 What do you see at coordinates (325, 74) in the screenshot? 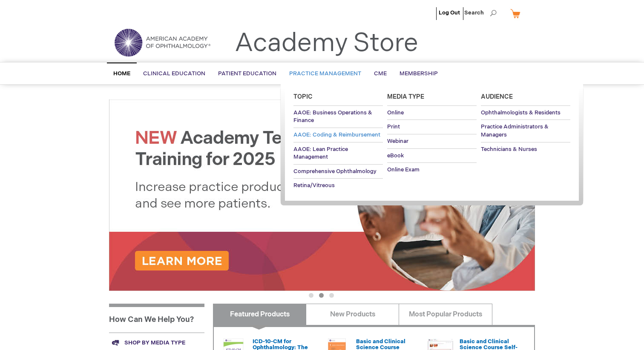
I see `span: Practice Management` at bounding box center [325, 74].